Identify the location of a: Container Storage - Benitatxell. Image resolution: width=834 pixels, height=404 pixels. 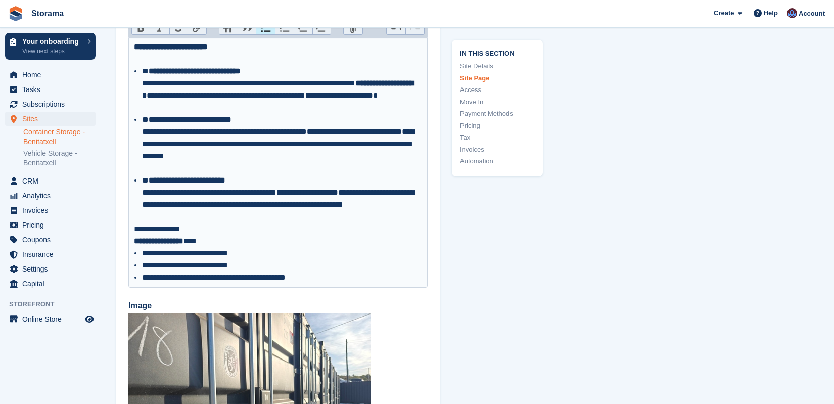
(59, 137).